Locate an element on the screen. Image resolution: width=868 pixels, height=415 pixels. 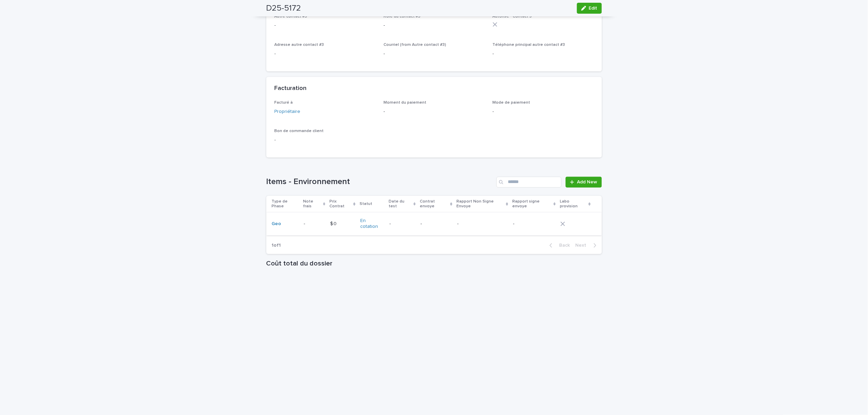
span: Téléphone principal autre contact #3 is located at coordinates (529, 45).